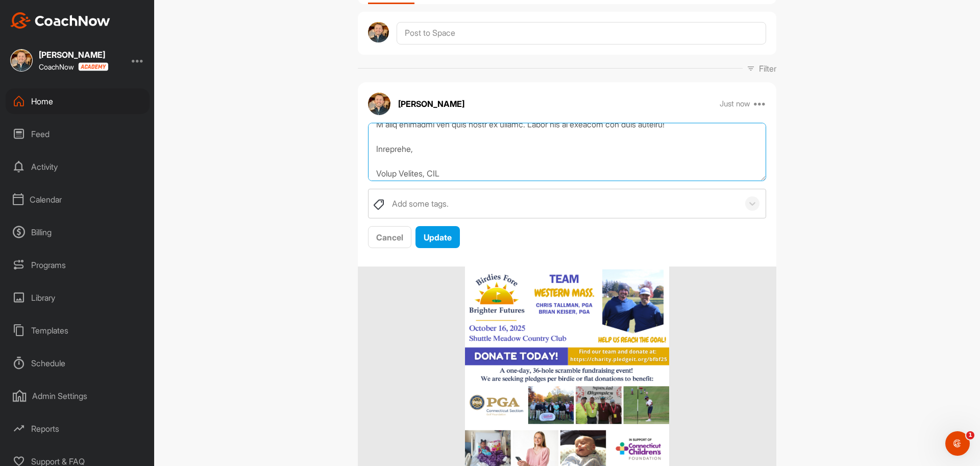 This screenshot has width=980, height=466. I want to click on div: Programs, so click(77, 265).